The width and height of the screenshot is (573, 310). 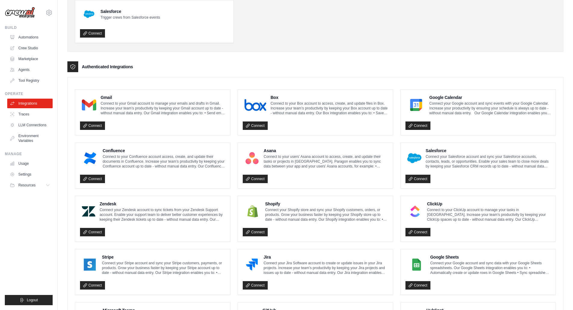 What do you see at coordinates (162, 204) in the screenshot?
I see `h4: Zendesk` at bounding box center [162, 204].